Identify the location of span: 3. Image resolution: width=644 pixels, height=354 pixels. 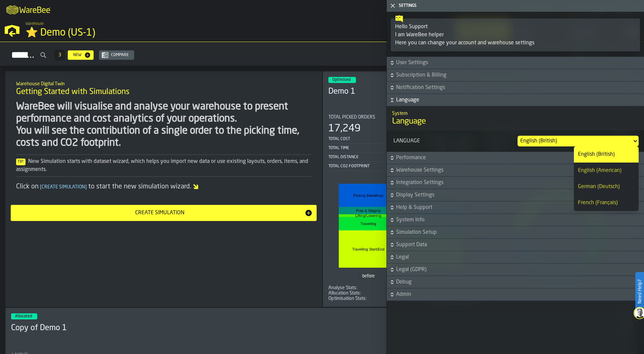
(60, 55).